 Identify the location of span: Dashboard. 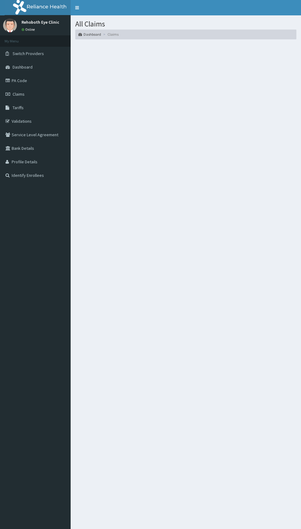
(22, 67).